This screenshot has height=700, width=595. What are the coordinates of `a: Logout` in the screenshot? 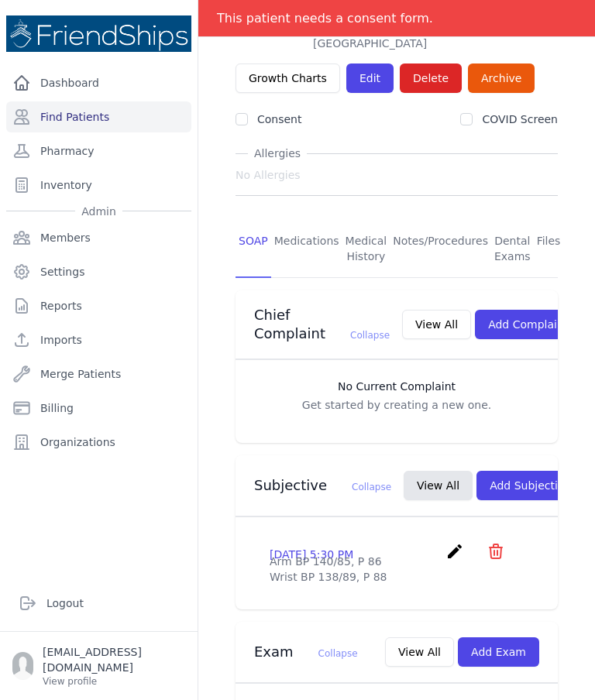 It's located at (98, 603).